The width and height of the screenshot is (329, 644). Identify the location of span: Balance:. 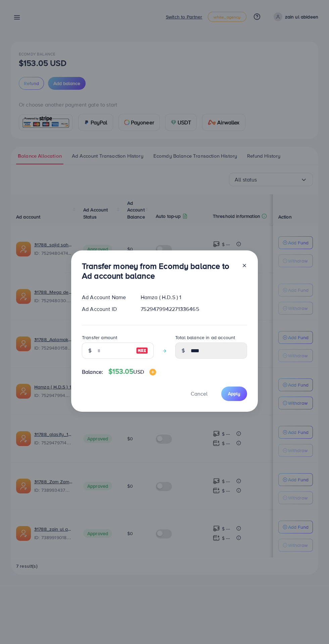
(93, 372).